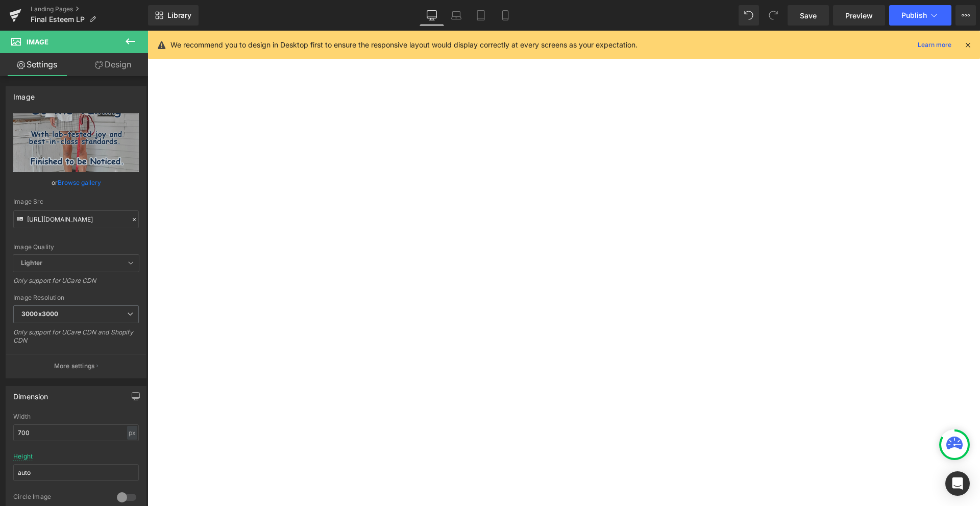 The height and width of the screenshot is (506, 980). Describe the element at coordinates (76, 298) in the screenshot. I see `div: Image Resolution` at that location.